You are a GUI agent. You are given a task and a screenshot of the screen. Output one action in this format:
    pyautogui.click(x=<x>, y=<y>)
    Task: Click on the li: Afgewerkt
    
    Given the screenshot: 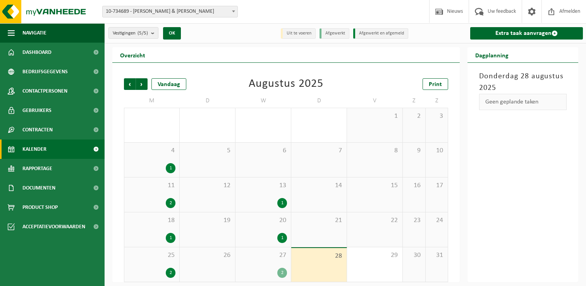 What is the action you would take?
    pyautogui.click(x=334, y=33)
    